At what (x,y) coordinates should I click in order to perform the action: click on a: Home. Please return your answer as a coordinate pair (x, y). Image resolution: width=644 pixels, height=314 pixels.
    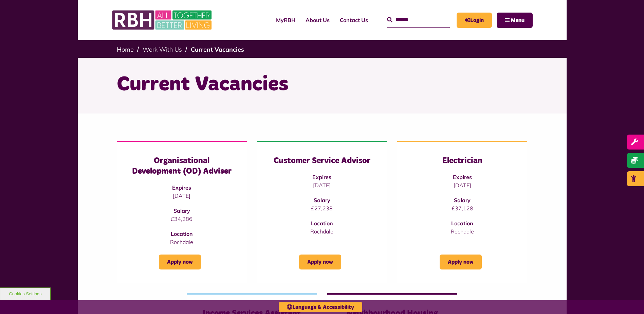
    Looking at the image, I should click on (125, 49).